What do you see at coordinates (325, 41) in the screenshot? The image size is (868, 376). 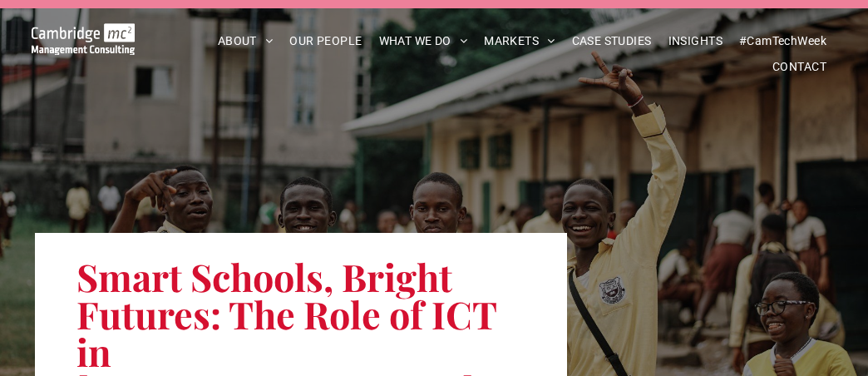 I see `a: OUR PEOPLE` at bounding box center [325, 41].